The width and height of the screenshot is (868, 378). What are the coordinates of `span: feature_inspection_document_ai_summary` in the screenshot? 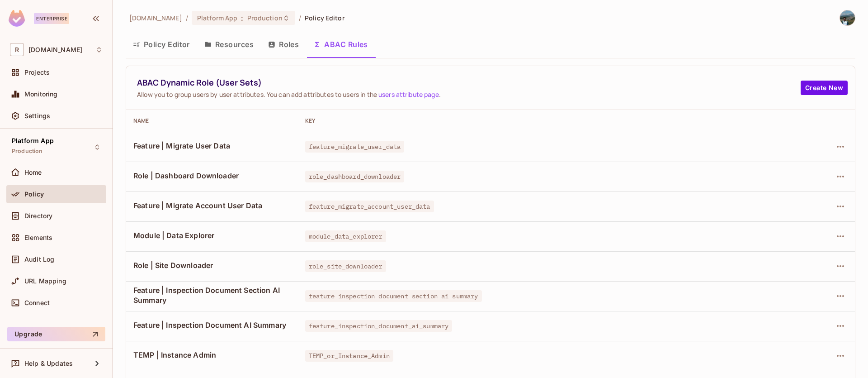 It's located at (379, 326).